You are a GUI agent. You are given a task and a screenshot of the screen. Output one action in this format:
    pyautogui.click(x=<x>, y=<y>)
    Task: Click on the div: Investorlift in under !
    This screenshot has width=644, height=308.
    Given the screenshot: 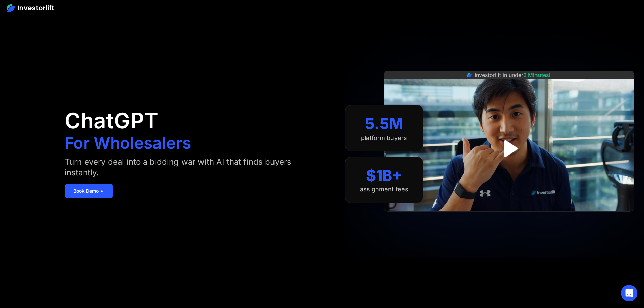 What is the action you would take?
    pyautogui.click(x=512, y=75)
    